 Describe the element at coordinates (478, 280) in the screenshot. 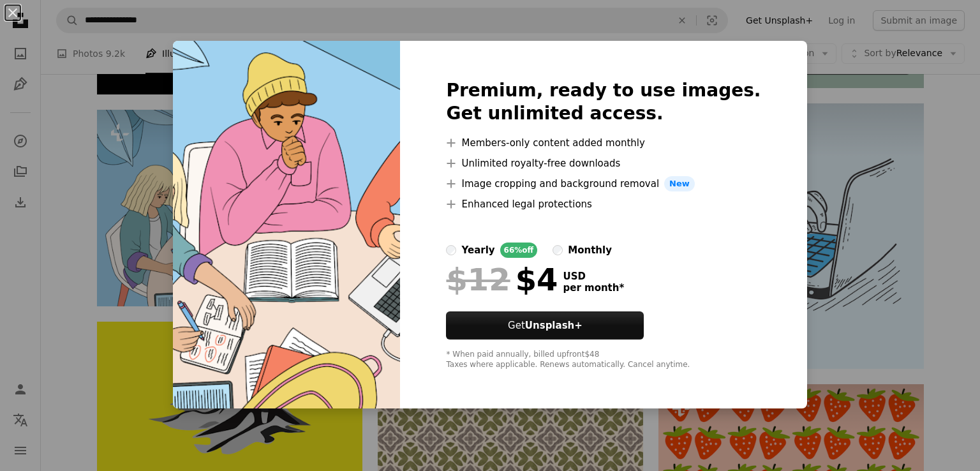

I see `span: $12` at that location.